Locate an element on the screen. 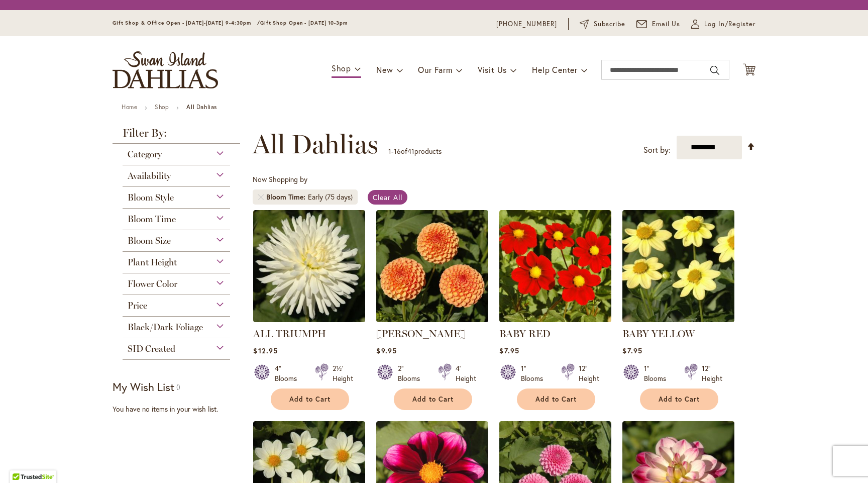 This screenshot has height=483, width=868. div: You have no items in your wish list. is located at coordinates (179, 409).